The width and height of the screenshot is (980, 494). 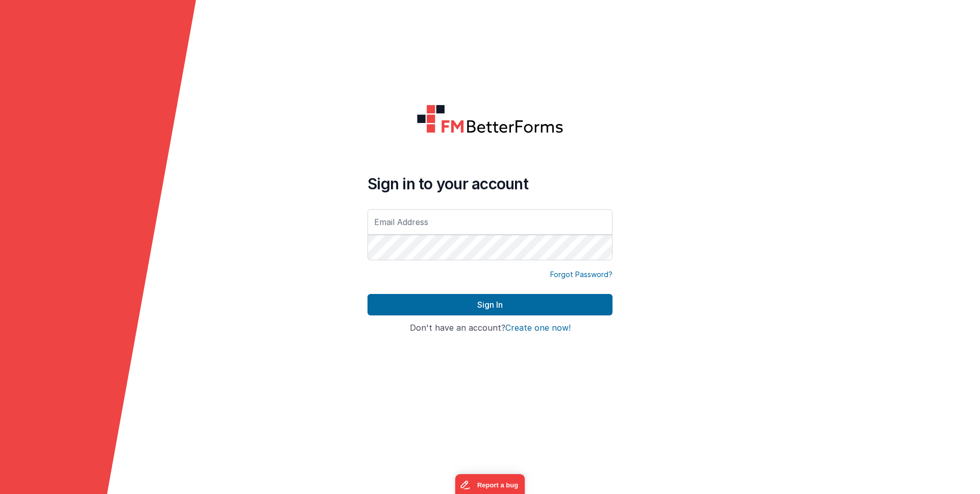 I want to click on h4: Sign in to your account, so click(x=490, y=184).